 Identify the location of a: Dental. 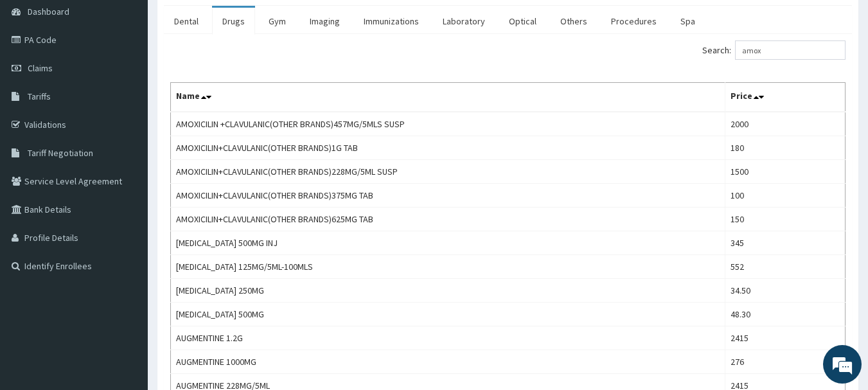
(187, 22).